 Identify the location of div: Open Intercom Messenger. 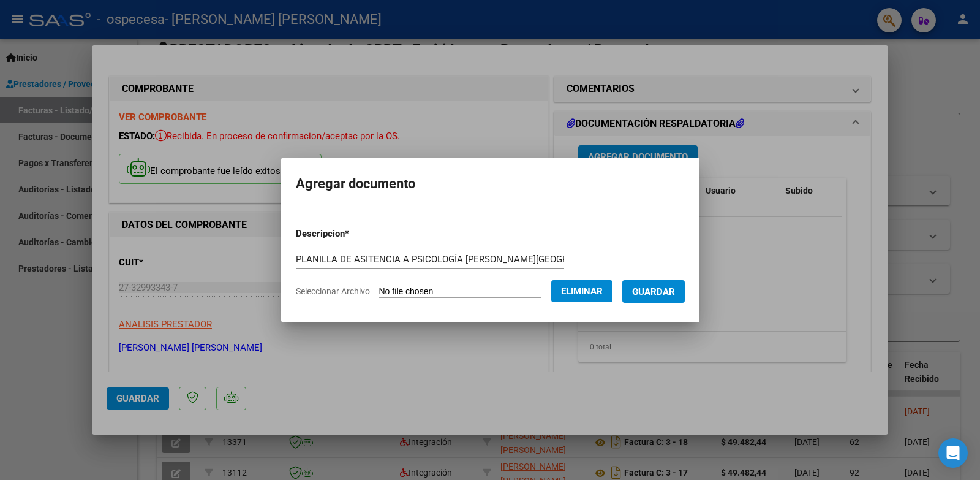
(953, 453).